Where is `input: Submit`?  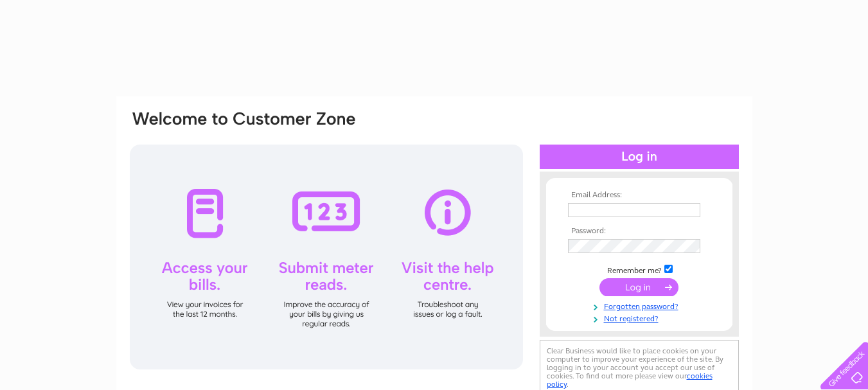 input: Submit is located at coordinates (639, 287).